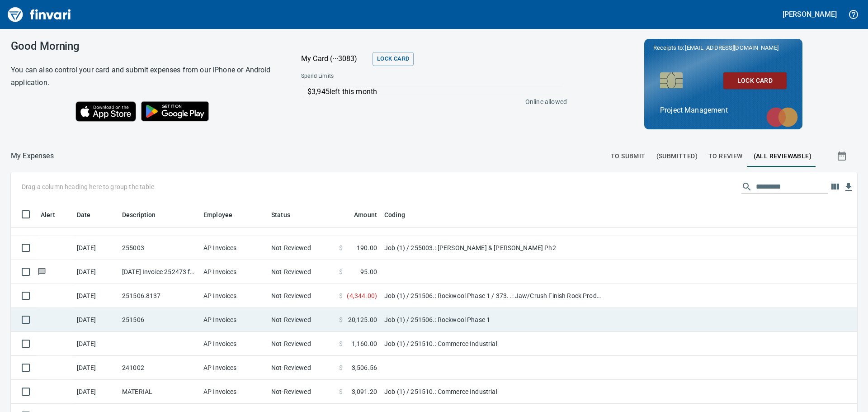 This screenshot has height=412, width=868. What do you see at coordinates (362, 296) in the screenshot?
I see `span: ( 4,344.00 )` at bounding box center [362, 296].